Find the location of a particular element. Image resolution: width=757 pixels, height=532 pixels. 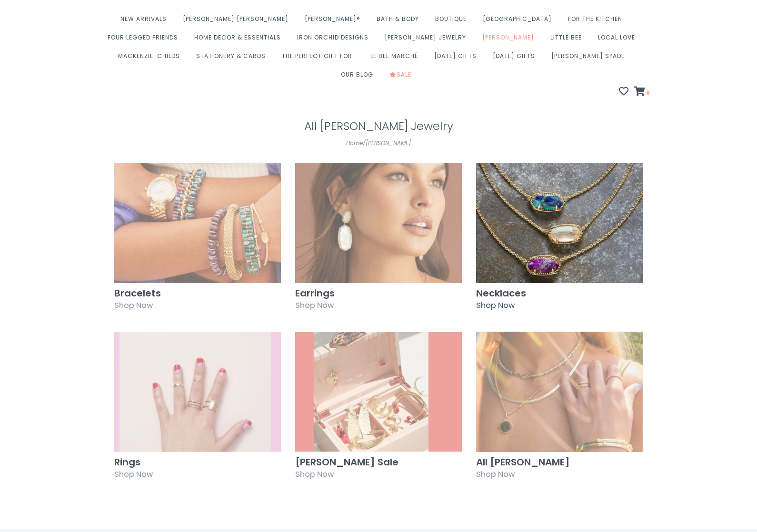

h3: Rings is located at coordinates (197, 462).